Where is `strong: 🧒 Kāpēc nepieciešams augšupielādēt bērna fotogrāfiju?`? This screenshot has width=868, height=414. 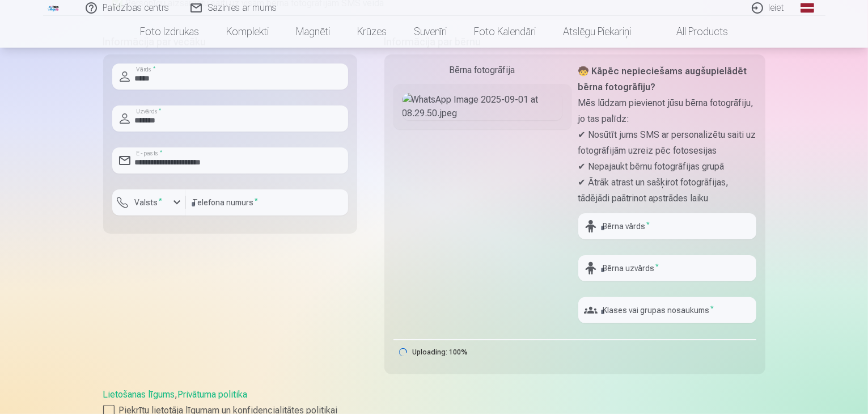
strong: 🧒 Kāpēc nepieciešams augšupielādēt bērna fotogrāfiju? is located at coordinates (663, 79).